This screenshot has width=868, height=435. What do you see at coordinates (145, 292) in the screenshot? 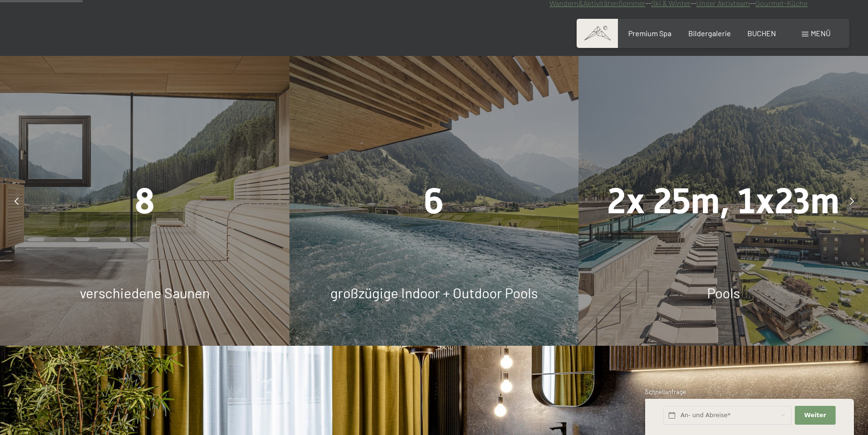
I see `span: verschiedene Saunen` at bounding box center [145, 292].